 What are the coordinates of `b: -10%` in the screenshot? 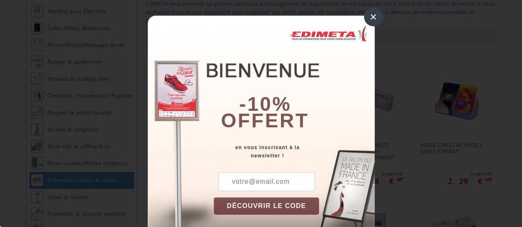 It's located at (265, 104).